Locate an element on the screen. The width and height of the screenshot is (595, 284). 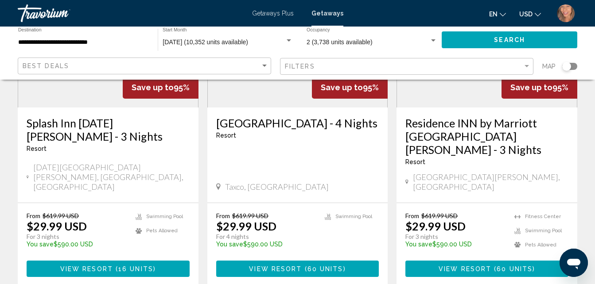
img: Z is located at coordinates (566, 13).